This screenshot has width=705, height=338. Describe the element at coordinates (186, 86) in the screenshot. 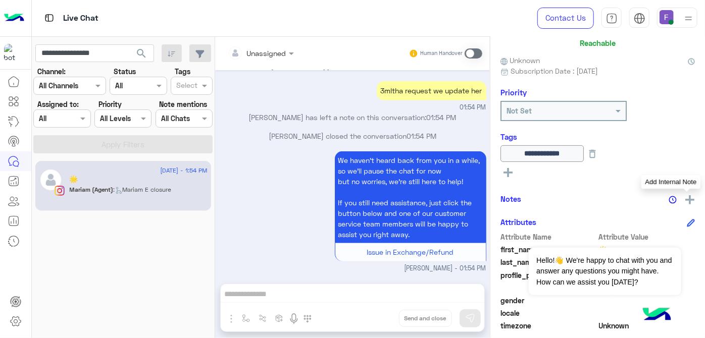

I see `div: Select` at that location.